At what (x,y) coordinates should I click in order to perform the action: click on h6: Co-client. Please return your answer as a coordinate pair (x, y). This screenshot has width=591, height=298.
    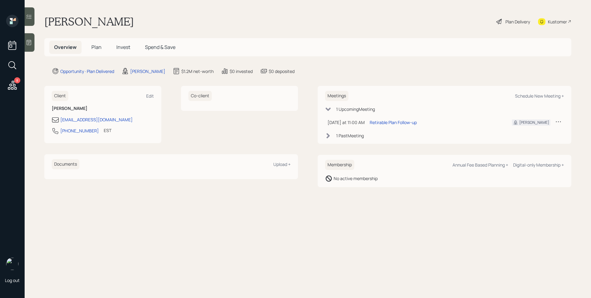
    Looking at the image, I should click on (200, 96).